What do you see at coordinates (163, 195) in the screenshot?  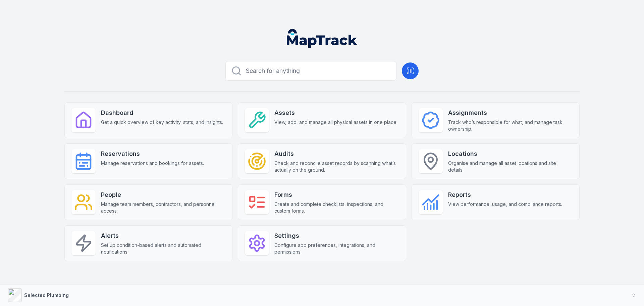 I see `strong: People` at bounding box center [163, 195].